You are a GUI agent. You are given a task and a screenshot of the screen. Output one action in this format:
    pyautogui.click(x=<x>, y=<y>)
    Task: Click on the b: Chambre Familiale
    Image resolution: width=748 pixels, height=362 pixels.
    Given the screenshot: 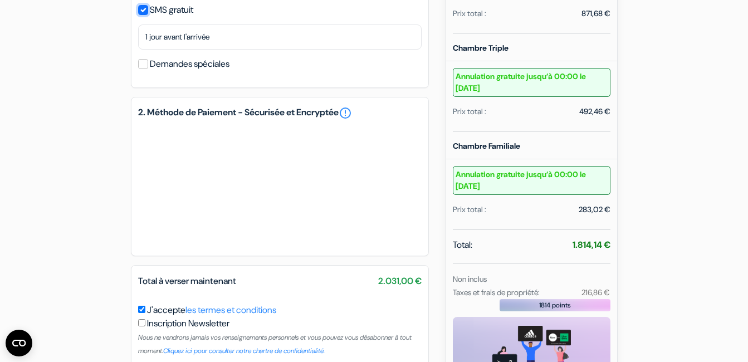 What is the action you would take?
    pyautogui.click(x=487, y=146)
    